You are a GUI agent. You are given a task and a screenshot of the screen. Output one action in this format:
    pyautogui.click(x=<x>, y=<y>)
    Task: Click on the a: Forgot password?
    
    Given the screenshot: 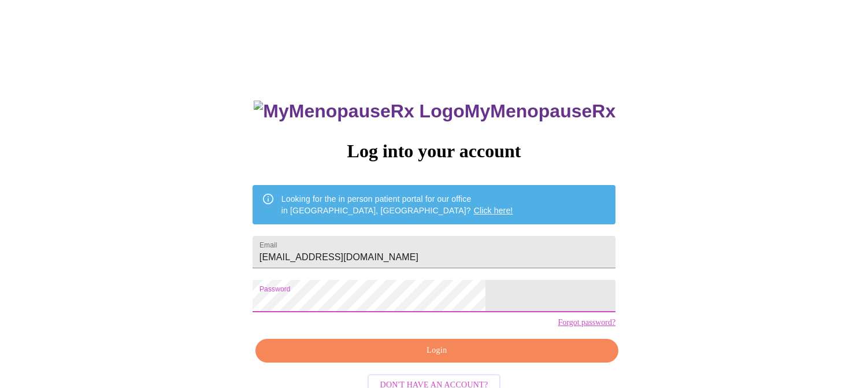 What is the action you would take?
    pyautogui.click(x=586, y=323)
    